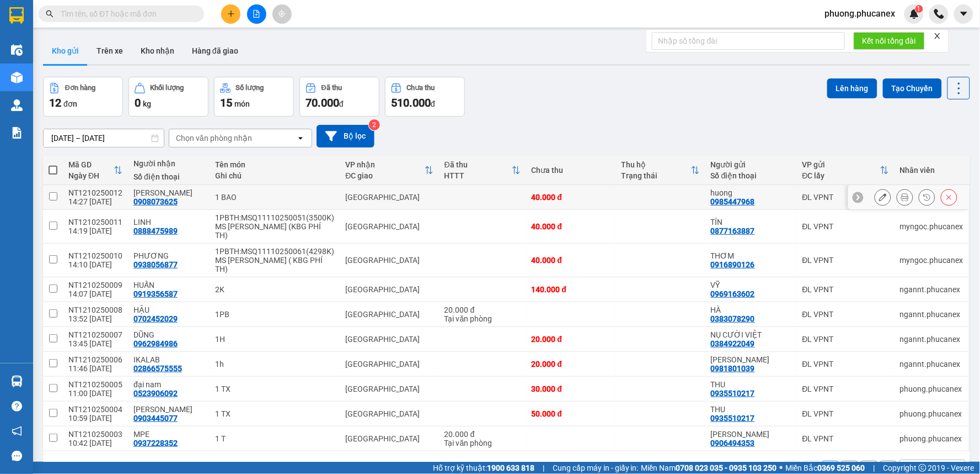 The image size is (980, 474). I want to click on img: logo-vxr, so click(17, 15).